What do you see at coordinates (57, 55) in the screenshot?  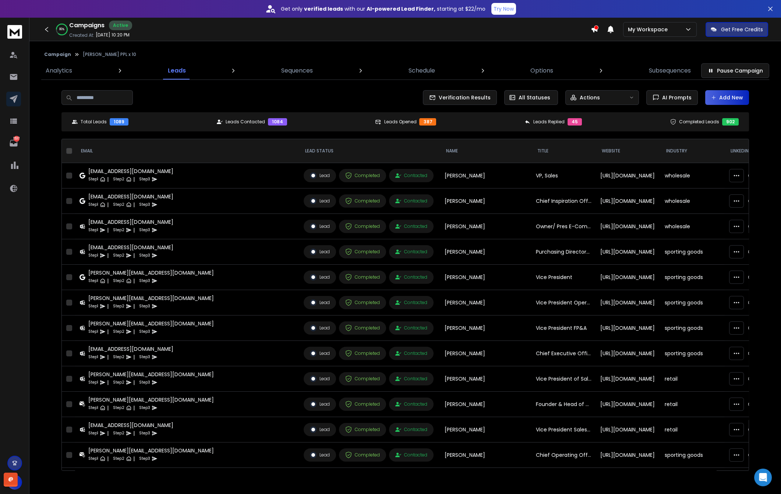 I see `button: Campaign` at bounding box center [57, 55].